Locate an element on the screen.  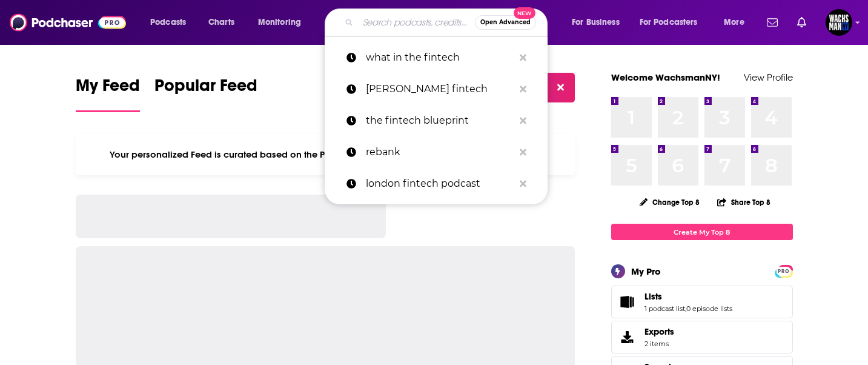
a: the fintech blueprint is located at coordinates (436, 120).